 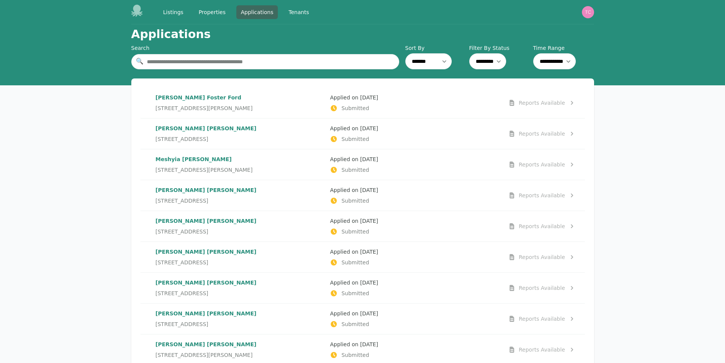 I want to click on a: Applications, so click(x=257, y=12).